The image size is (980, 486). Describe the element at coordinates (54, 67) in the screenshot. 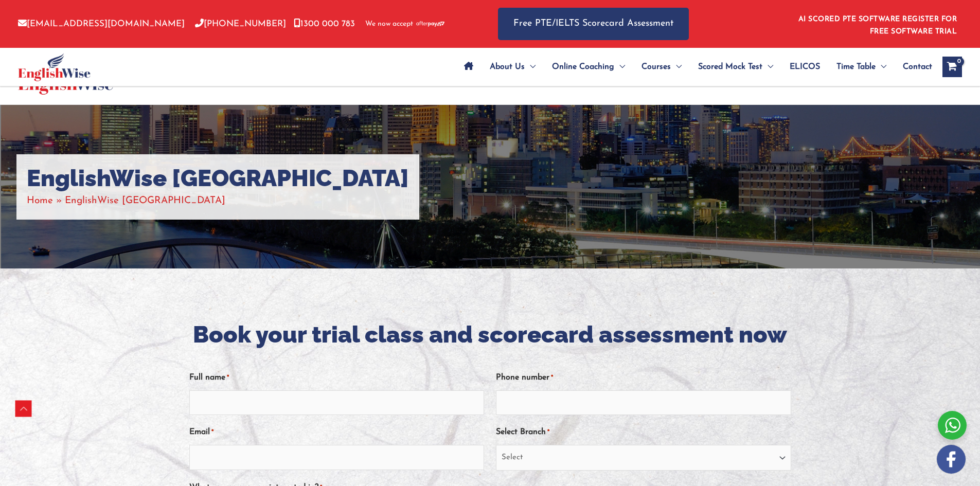

I see `img: cropped-ew-logo` at that location.